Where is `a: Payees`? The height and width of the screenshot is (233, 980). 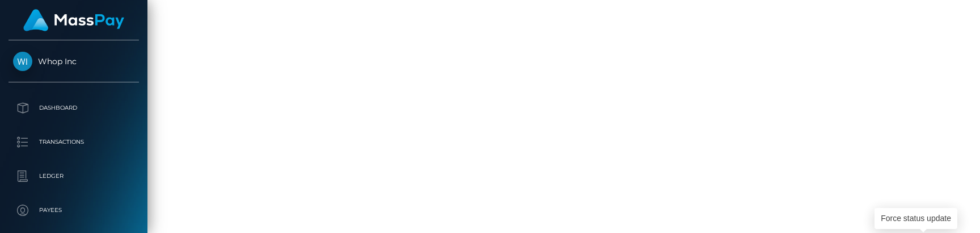 a: Payees is located at coordinates (74, 210).